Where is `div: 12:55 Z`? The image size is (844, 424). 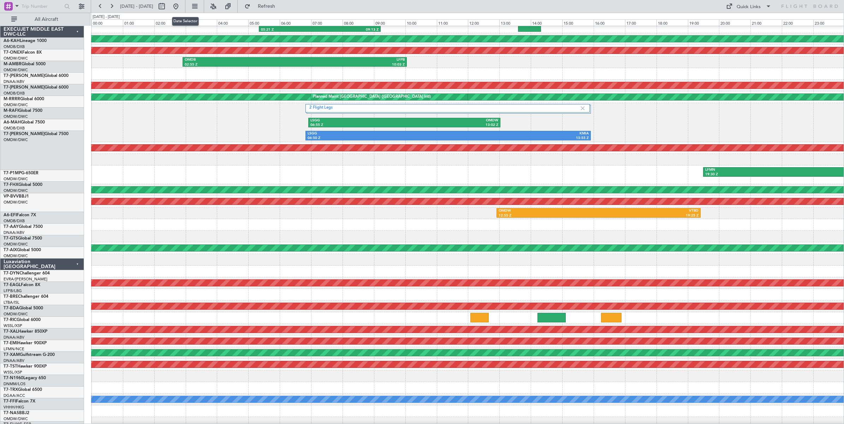
div: 12:55 Z is located at coordinates (548, 216).